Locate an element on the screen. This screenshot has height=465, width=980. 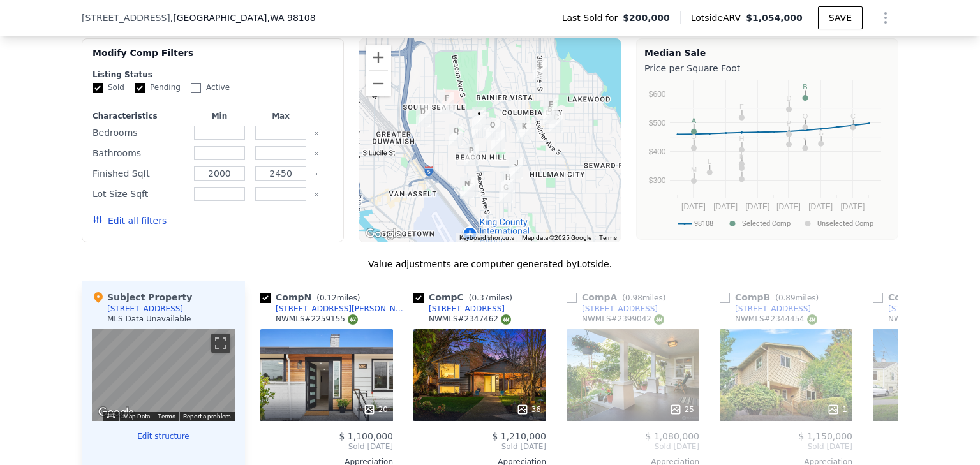
div: Comp A is located at coordinates (618, 298).